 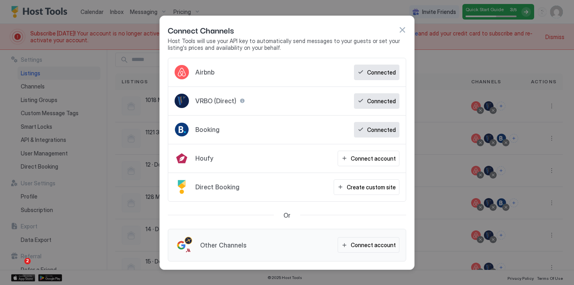 I want to click on div: Create custom site, so click(x=371, y=187).